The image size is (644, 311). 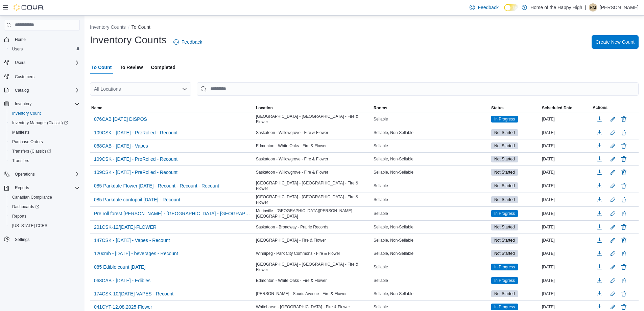 I want to click on span: RM, so click(x=593, y=7).